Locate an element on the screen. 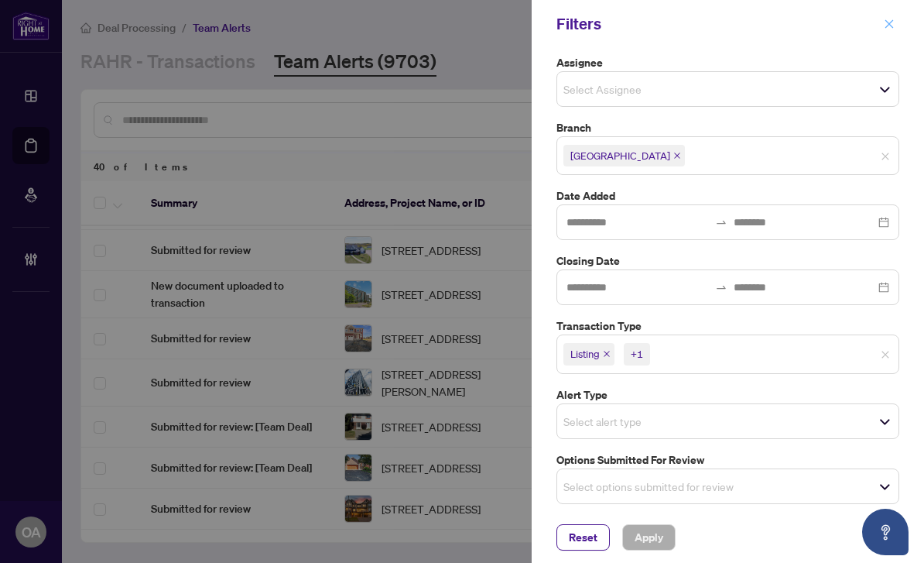  div: +1 is located at coordinates (636, 354).